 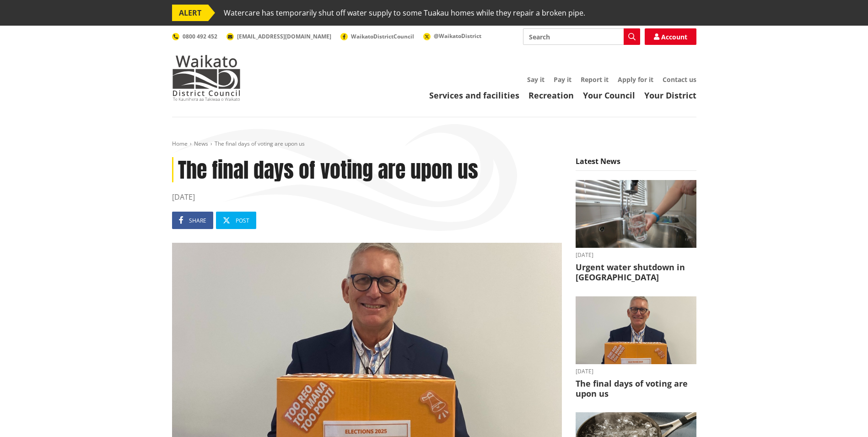 I want to click on span: 0800 492 452, so click(x=200, y=36).